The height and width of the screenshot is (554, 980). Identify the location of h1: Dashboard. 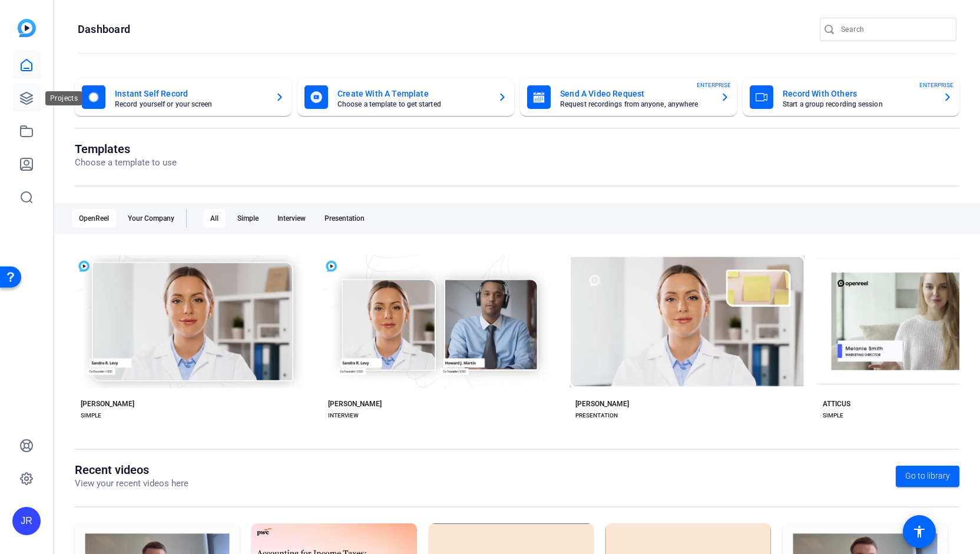
(104, 30).